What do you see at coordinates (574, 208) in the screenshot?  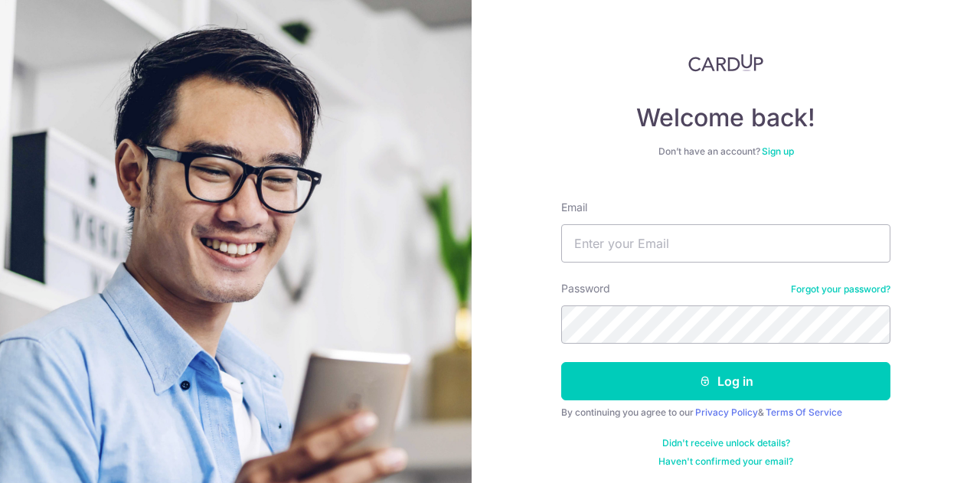 I see `label: Email` at bounding box center [574, 208].